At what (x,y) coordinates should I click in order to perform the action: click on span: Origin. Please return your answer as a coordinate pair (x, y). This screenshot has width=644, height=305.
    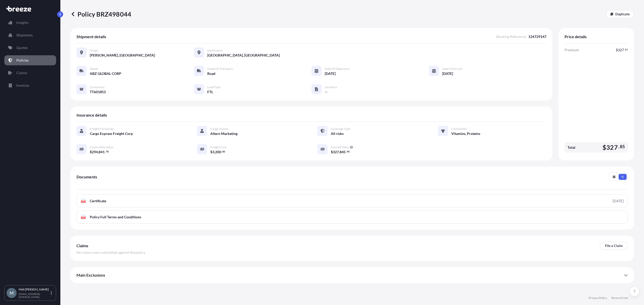
    Looking at the image, I should click on (94, 51).